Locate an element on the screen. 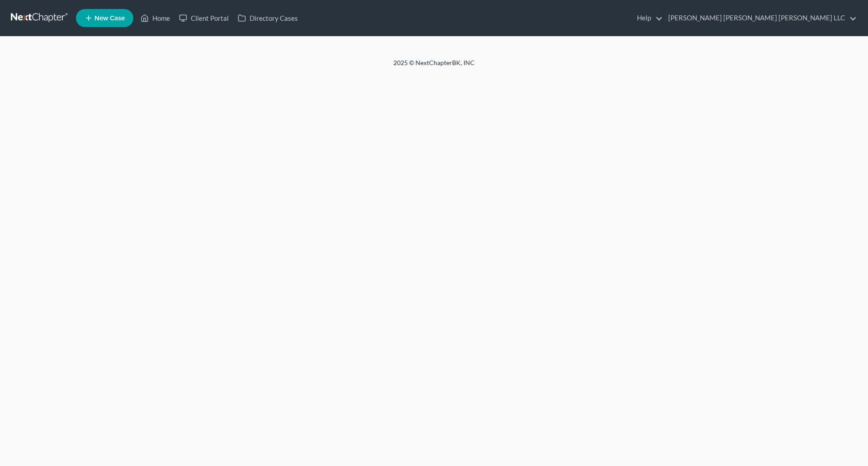 Image resolution: width=868 pixels, height=466 pixels. a: Help is located at coordinates (647, 18).